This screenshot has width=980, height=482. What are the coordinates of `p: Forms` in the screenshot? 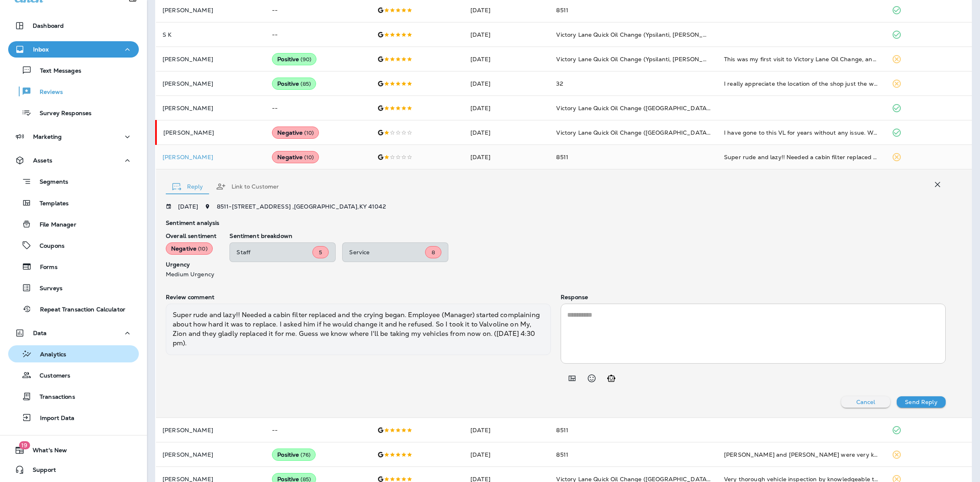 It's located at (44, 267).